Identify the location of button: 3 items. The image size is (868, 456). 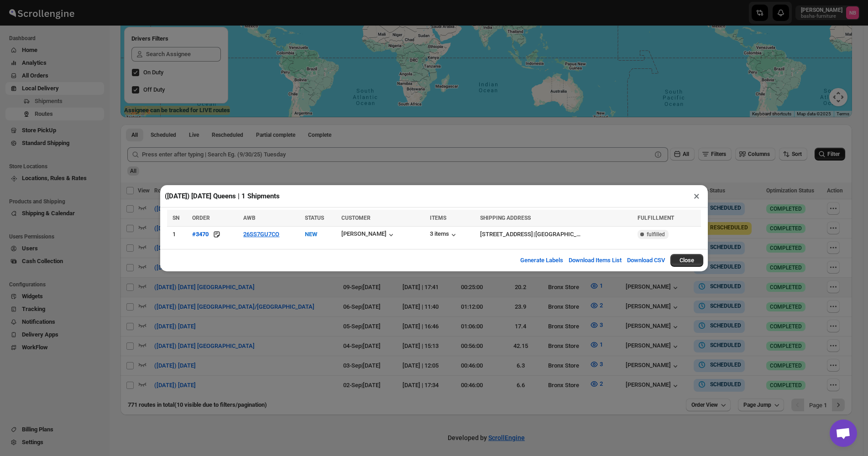
(444, 235).